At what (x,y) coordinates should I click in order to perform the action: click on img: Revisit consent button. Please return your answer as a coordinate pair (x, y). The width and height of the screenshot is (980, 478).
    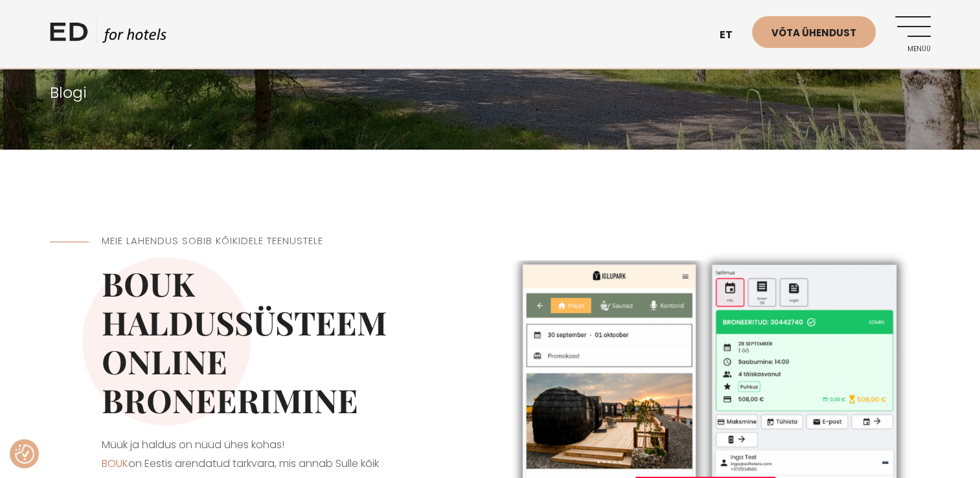
    Looking at the image, I should click on (24, 454).